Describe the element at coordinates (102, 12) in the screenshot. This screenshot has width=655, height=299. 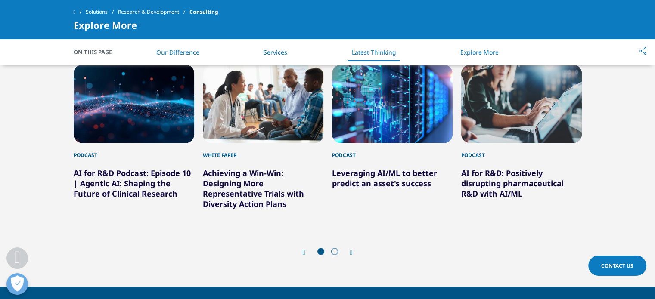
I see `a: Solutions` at that location.